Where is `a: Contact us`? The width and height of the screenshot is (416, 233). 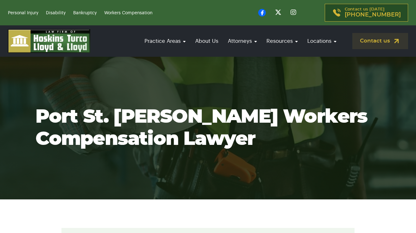 a: Contact us is located at coordinates (380, 41).